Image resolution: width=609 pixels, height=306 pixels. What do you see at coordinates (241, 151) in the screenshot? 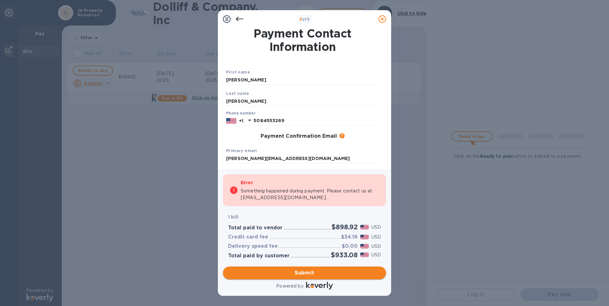
I see `b: Primary email` at bounding box center [241, 151].